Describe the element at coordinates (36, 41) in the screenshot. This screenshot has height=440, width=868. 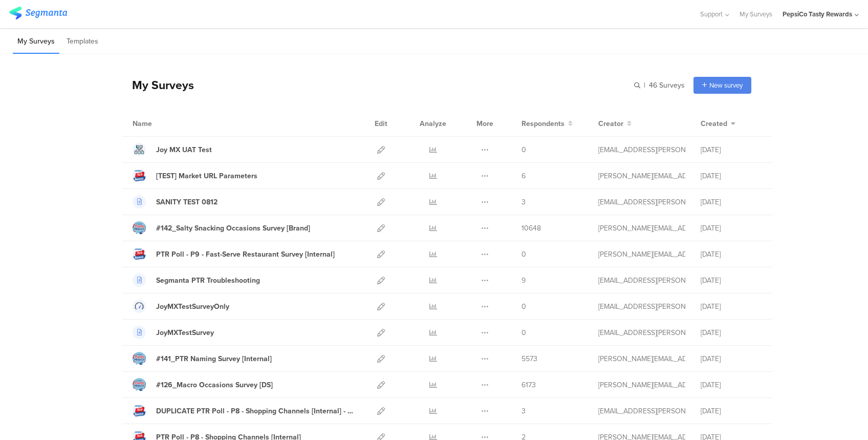
I see `li: My Surveys` at that location.